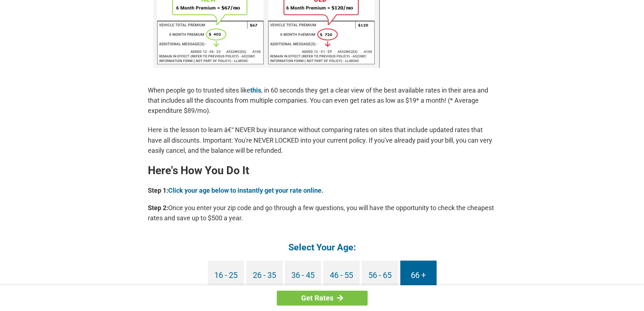  Describe the element at coordinates (322, 170) in the screenshot. I see `h2: Here's How You Do It` at that location.